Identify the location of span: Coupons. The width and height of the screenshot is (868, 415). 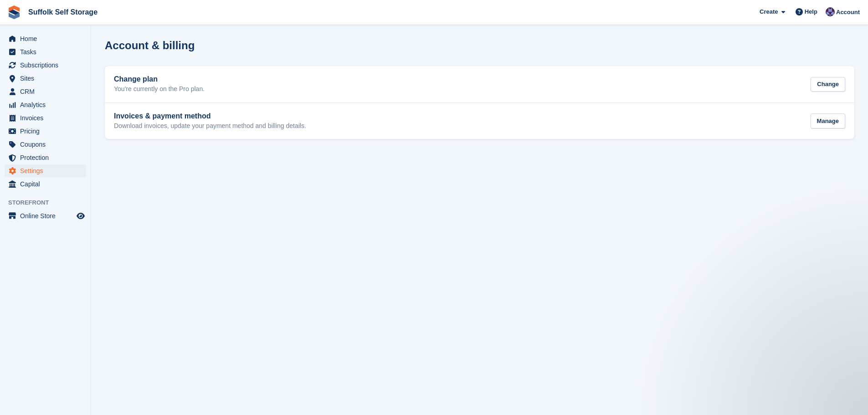
(48, 144).